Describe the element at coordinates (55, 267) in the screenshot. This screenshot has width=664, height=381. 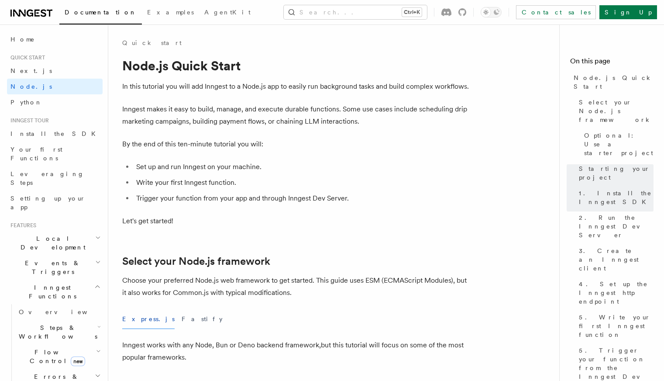
I see `button: Events & Triggers` at that location.